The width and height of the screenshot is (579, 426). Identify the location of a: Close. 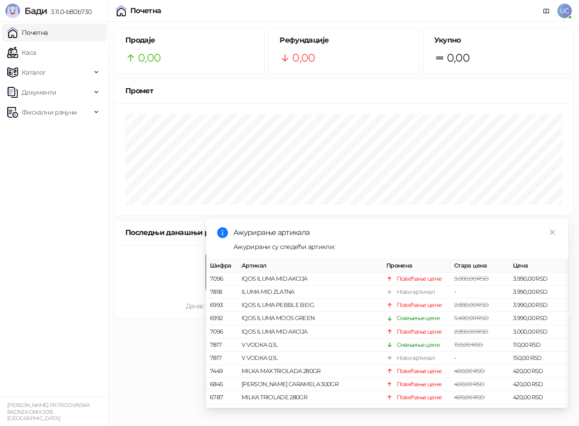
(553, 232).